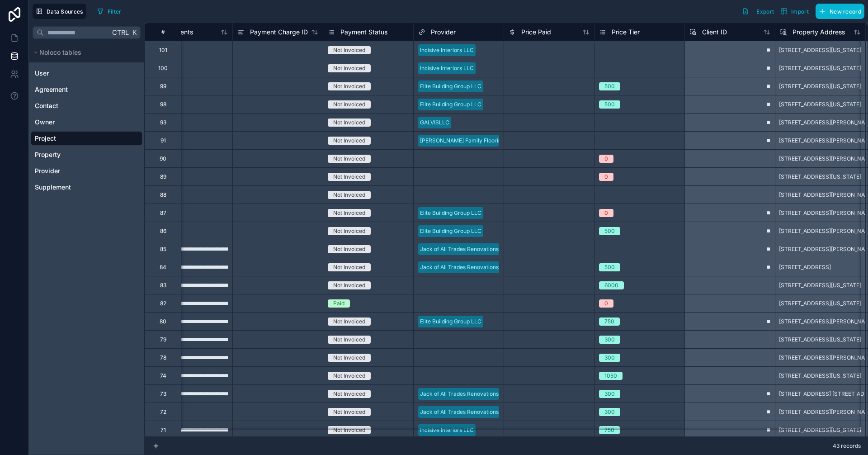 The width and height of the screenshot is (868, 455). I want to click on div: 93, so click(163, 122).